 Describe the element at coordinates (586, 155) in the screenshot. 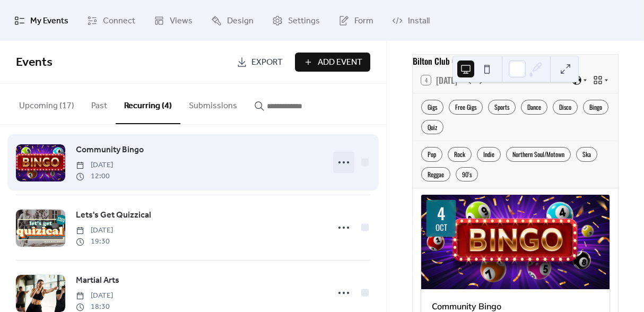

I see `div: Ska` at that location.